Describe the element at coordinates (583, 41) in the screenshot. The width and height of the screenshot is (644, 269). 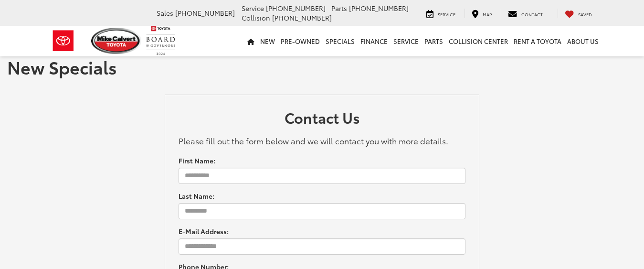
I see `a: About Us` at that location.